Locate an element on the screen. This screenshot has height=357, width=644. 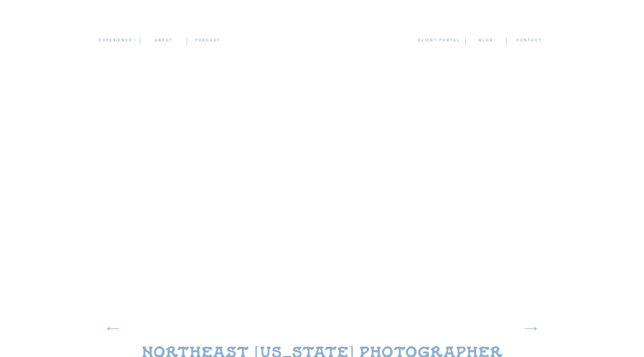
a: blog is located at coordinates (486, 40).